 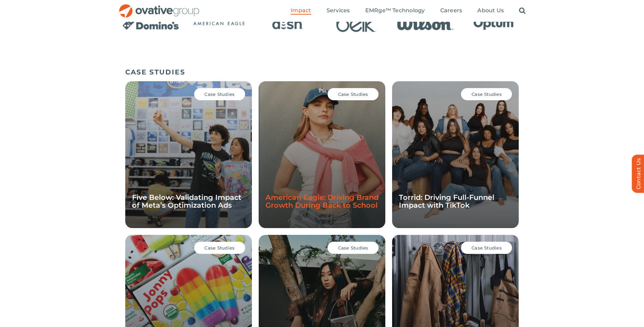 What do you see at coordinates (425, 24) in the screenshot?
I see `div: 5 / 24` at bounding box center [425, 24].